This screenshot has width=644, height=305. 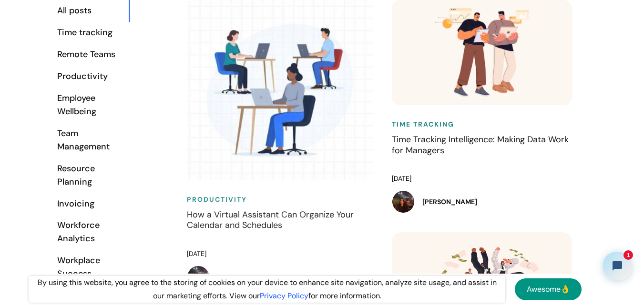 What do you see at coordinates (93, 33) in the screenshot?
I see `div: Time tracking` at bounding box center [93, 33].